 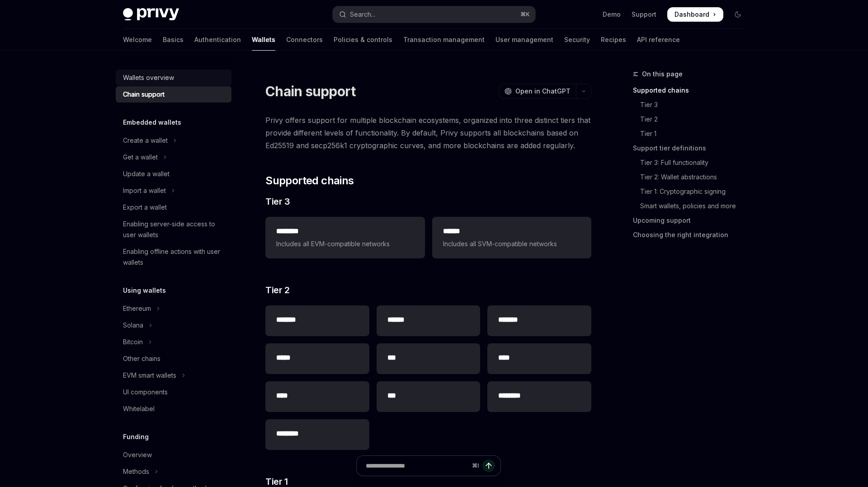 I want to click on button: Toggle Solana section, so click(x=173, y=326).